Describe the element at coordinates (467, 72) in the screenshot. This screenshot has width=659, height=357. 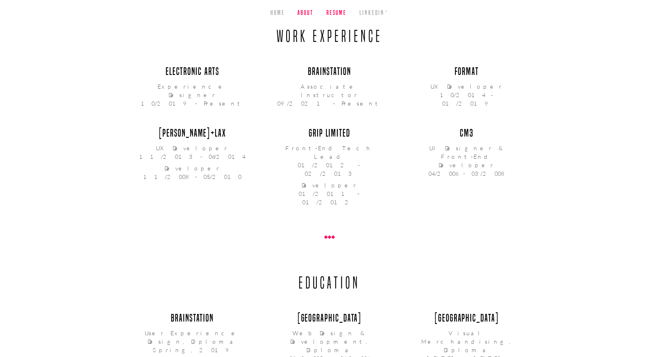
I see `h3: Format` at that location.